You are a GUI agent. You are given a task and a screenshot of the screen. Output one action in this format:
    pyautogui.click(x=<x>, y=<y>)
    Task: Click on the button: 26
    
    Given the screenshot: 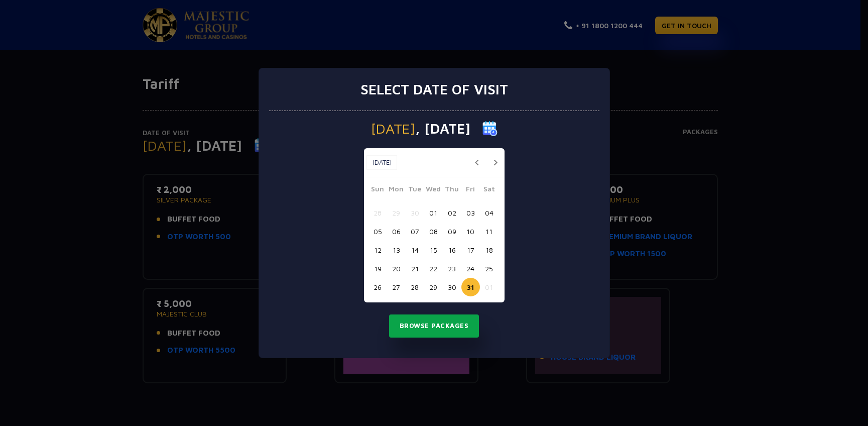 What is the action you would take?
    pyautogui.click(x=378, y=286)
    